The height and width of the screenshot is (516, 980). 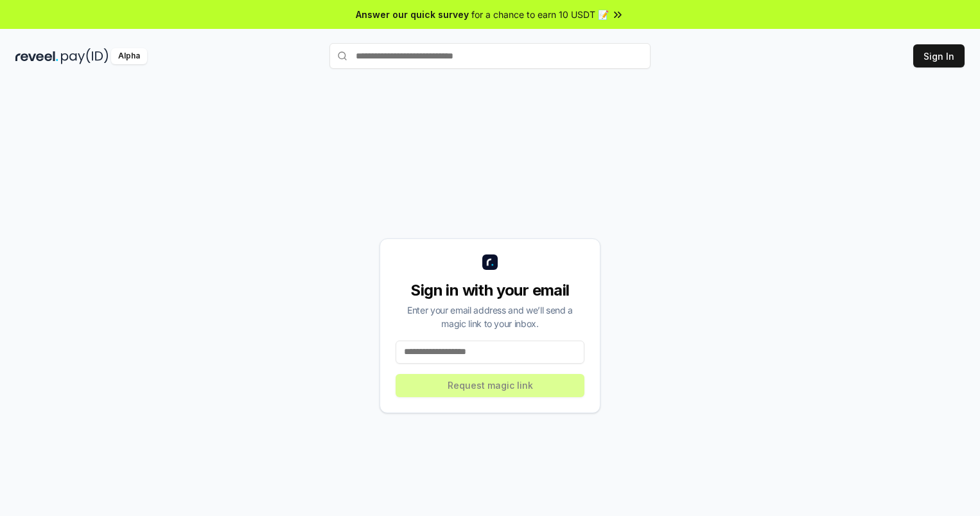 I want to click on img: pay_id, so click(x=85, y=56).